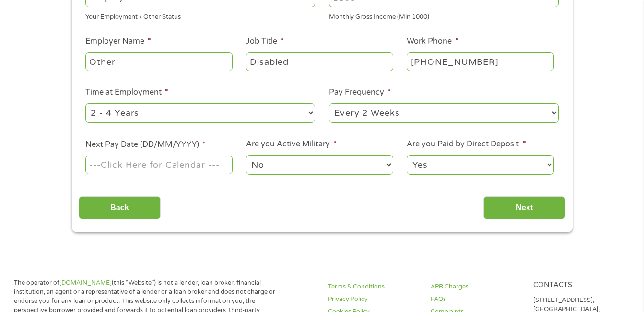 The width and height of the screenshot is (644, 312). Describe the element at coordinates (466, 144) in the screenshot. I see `label: Are you Paid by Direct Deposit` at that location.